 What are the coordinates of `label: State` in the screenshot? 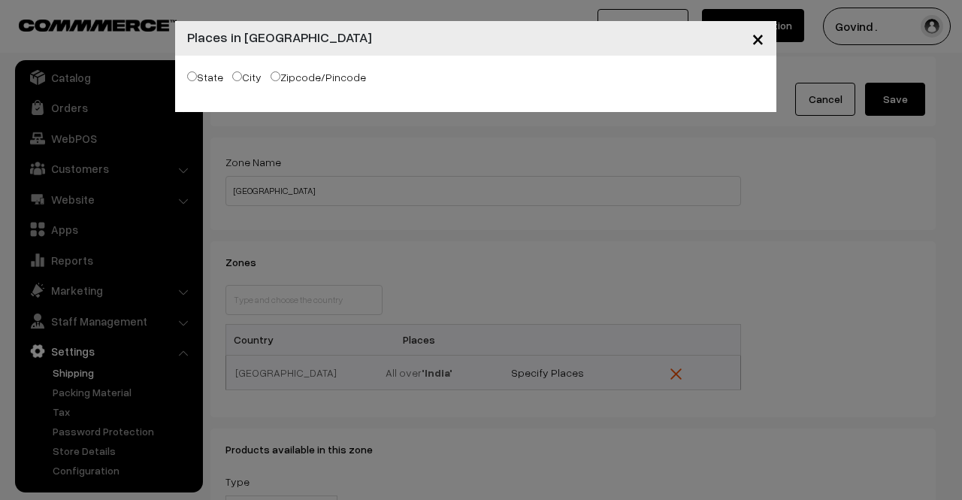 It's located at (205, 77).